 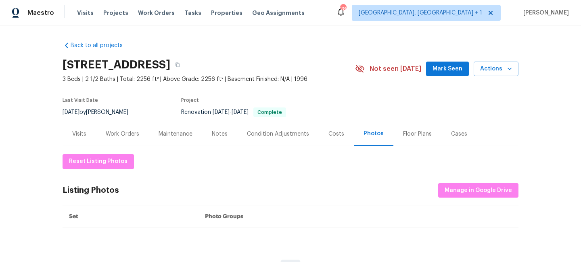 What do you see at coordinates (447, 69) in the screenshot?
I see `button: Mark Seen` at bounding box center [447, 69].